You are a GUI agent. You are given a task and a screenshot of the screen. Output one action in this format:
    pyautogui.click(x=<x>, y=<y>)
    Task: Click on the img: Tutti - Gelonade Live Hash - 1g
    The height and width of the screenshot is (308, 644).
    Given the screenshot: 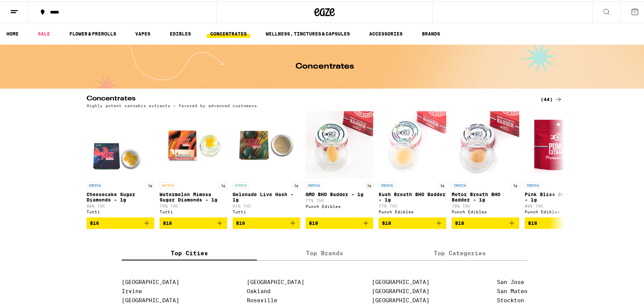 What is the action you would take?
    pyautogui.click(x=266, y=144)
    